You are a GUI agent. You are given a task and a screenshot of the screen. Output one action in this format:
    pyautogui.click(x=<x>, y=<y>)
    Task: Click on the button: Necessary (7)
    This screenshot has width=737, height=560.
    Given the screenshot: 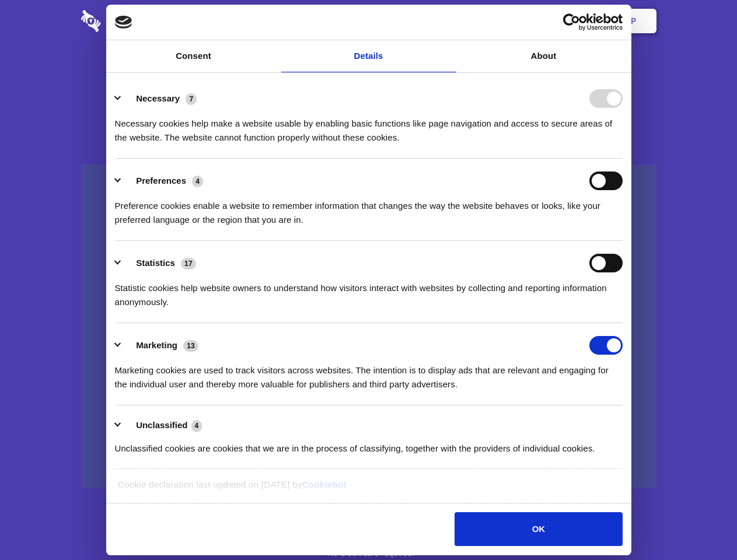 What is the action you would take?
    pyautogui.click(x=159, y=99)
    